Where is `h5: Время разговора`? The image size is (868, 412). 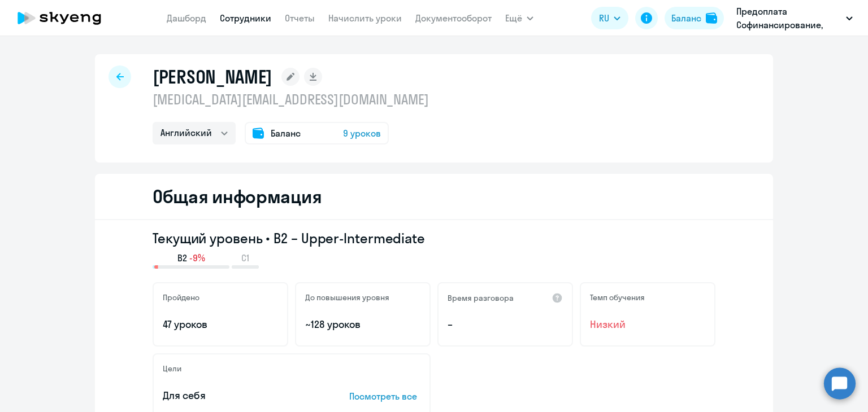
h5: Время разговора is located at coordinates (480, 298).